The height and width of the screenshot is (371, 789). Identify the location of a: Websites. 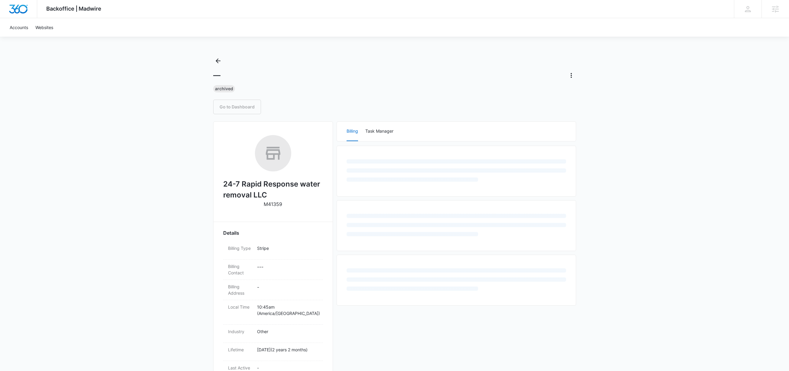
(44, 27).